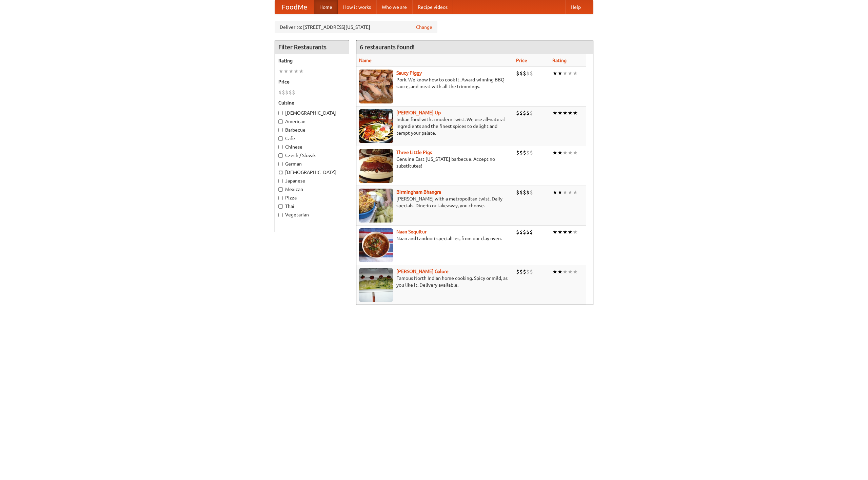 This screenshot has width=868, height=480. What do you see at coordinates (522, 60) in the screenshot?
I see `a: Price` at bounding box center [522, 60].